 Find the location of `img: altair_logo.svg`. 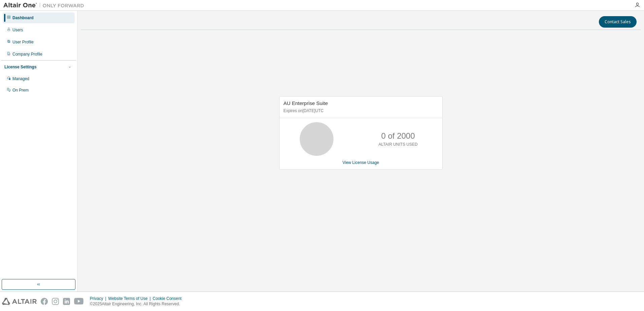

img: altair_logo.svg is located at coordinates (19, 301).